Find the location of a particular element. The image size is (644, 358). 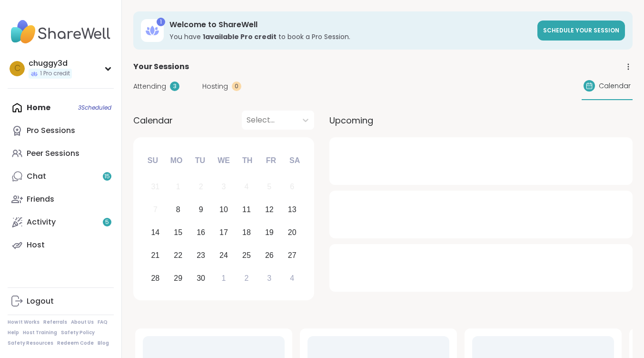

div: Pro Sessions is located at coordinates (51, 131).